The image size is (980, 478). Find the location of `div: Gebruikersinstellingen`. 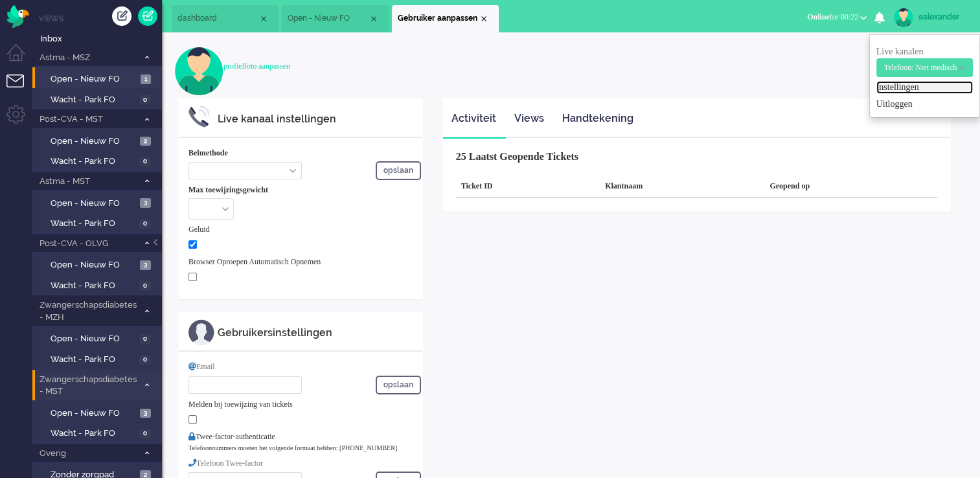

div: Gebruikersinstellingen is located at coordinates (315, 333).